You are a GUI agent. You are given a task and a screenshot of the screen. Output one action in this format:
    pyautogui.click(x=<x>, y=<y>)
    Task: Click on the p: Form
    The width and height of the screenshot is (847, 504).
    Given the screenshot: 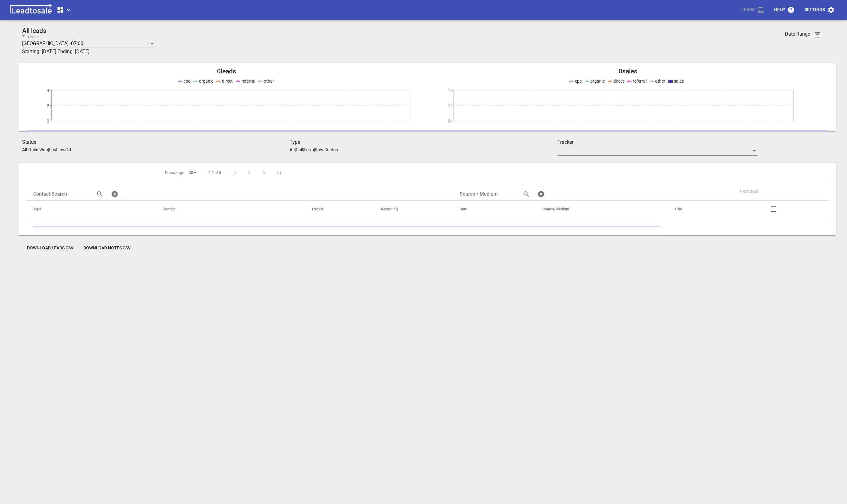 What is the action you would take?
    pyautogui.click(x=309, y=150)
    